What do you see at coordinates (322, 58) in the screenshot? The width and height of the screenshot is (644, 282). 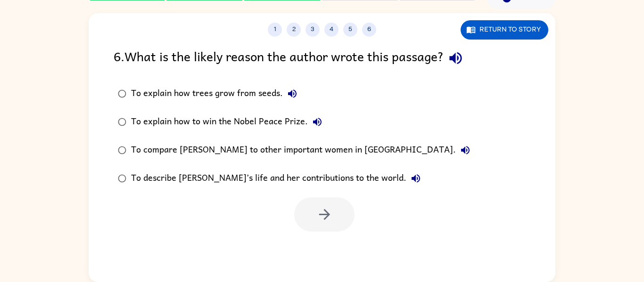 I see `div: 6 . What is the likely reason the author wrote this passage?` at bounding box center [322, 58].